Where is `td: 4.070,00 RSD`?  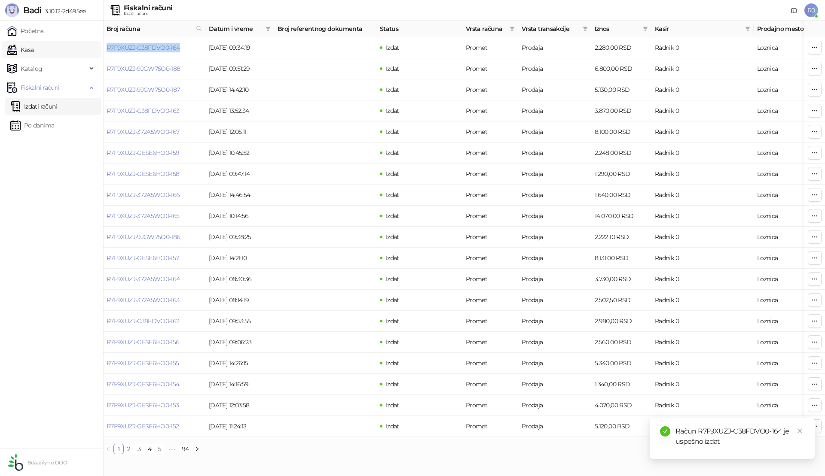 td: 4.070,00 RSD is located at coordinates (621, 405).